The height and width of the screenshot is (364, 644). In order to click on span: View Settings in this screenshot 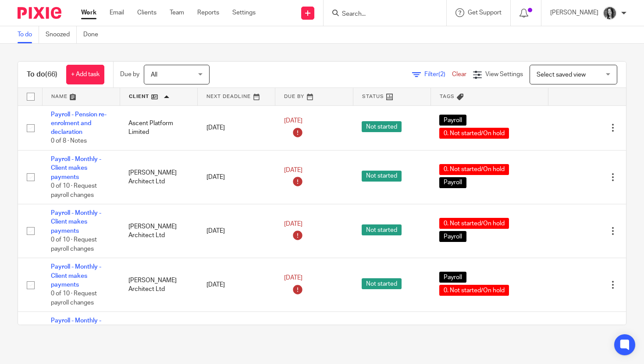, I will do `click(504, 74)`.